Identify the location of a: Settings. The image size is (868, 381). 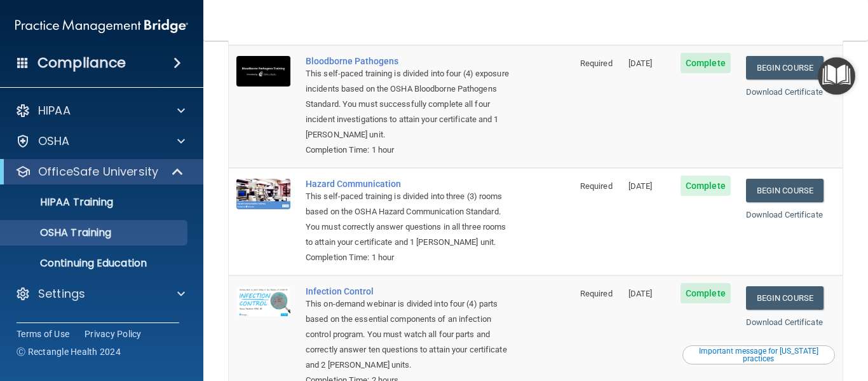
(100, 294).